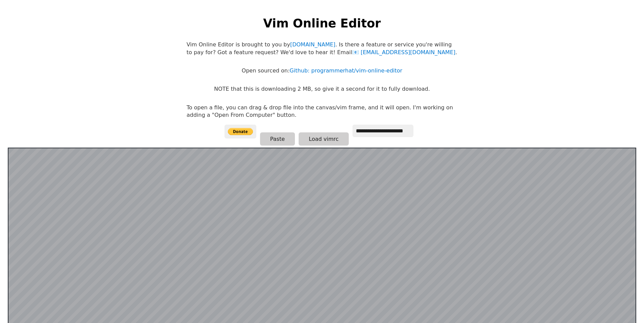  What do you see at coordinates (322, 89) in the screenshot?
I see `p: NOTE that this is downloading 2 MB, so give it a second for it to fully download.` at bounding box center [322, 89].